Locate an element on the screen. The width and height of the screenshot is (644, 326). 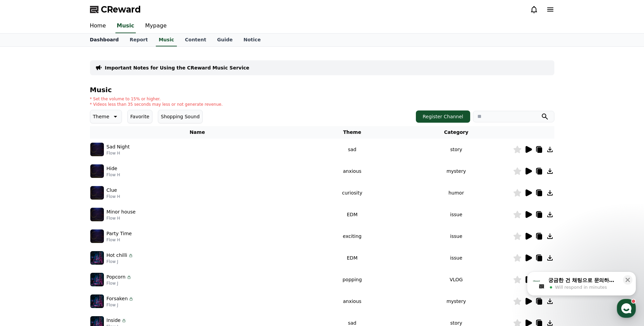
td: sad is located at coordinates (352, 149).